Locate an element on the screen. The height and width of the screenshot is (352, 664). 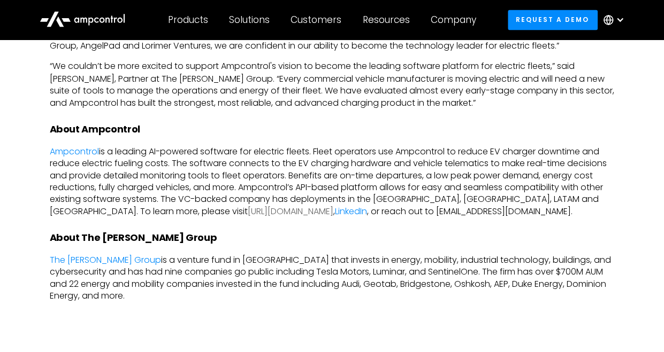
a: LinkedIn is located at coordinates (351, 211).